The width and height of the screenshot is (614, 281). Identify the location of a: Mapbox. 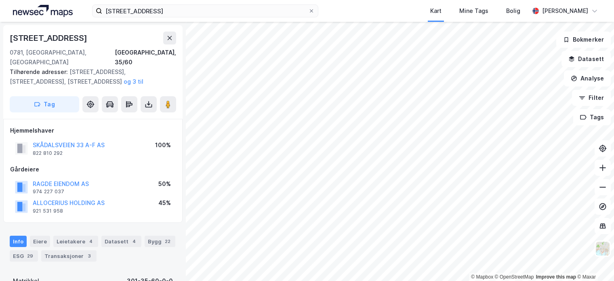
(482, 277).